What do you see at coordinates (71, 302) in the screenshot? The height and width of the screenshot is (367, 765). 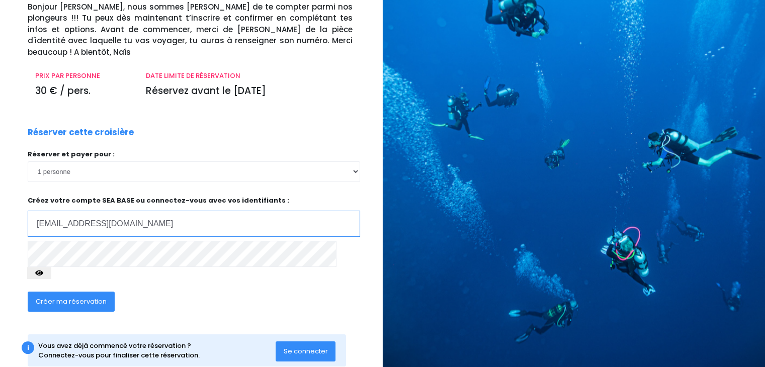 I see `button: Créer ma réservation` at bounding box center [71, 302].